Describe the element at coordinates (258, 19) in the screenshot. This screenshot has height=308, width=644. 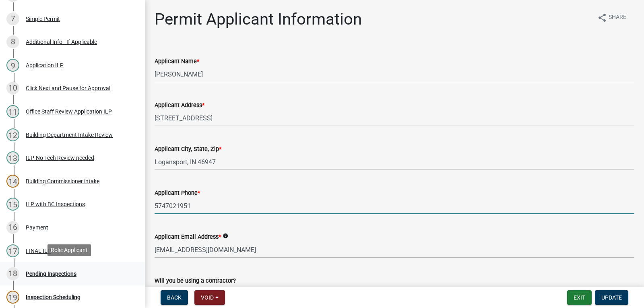
I see `h1: Permit Applicant Information` at that location.